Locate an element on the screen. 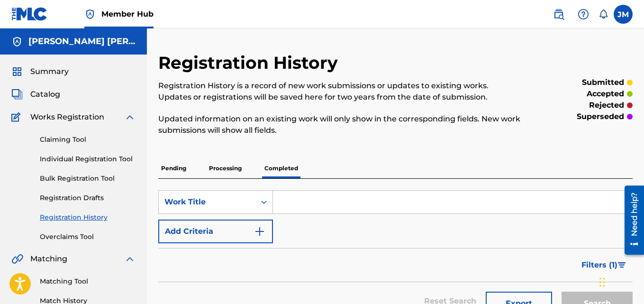 The height and width of the screenshot is (304, 644). a: Registration Drafts is located at coordinates (88, 198).